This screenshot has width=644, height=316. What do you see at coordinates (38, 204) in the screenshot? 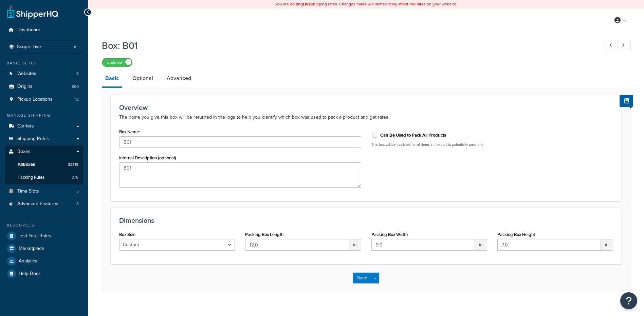
I see `span: Advanced Features` at bounding box center [38, 204].